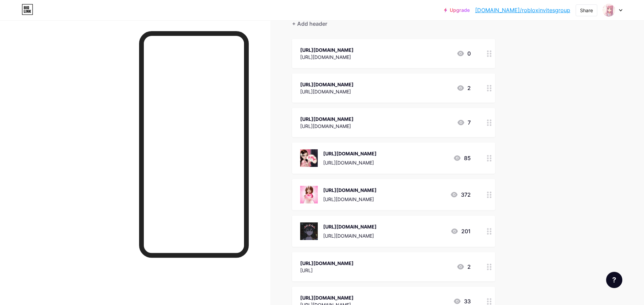  What do you see at coordinates (464, 54) in the screenshot?
I see `div: 0` at bounding box center [464, 54].